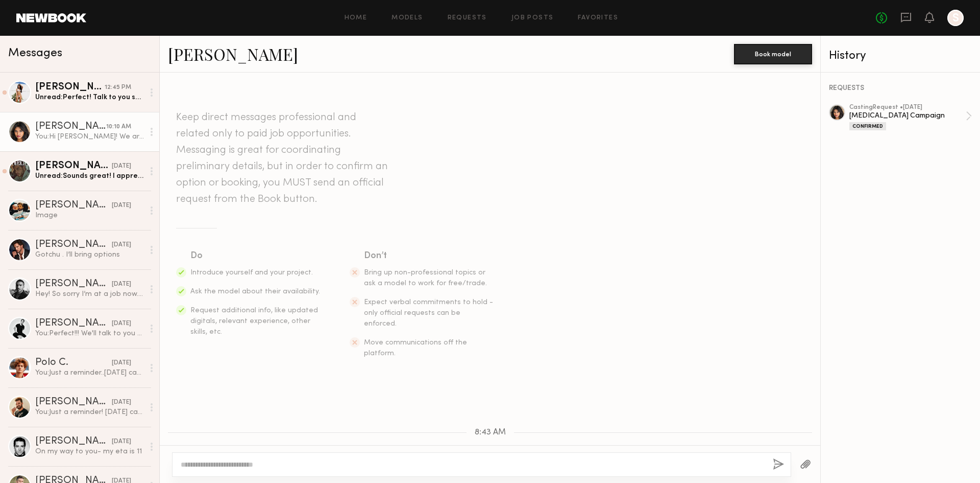 This screenshot has height=483, width=980. I want to click on div: Gotchu . I’ll bring options, so click(90, 254).